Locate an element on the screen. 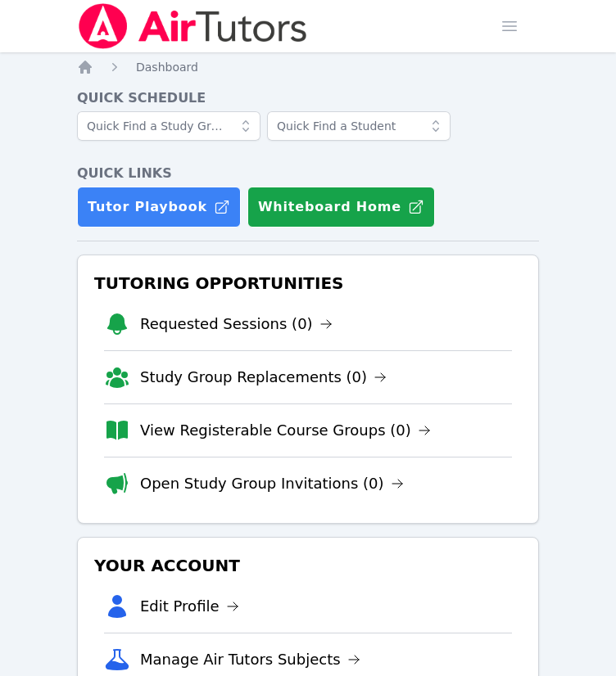 This screenshot has height=676, width=616. a: Requested Sessions (0) is located at coordinates (236, 324).